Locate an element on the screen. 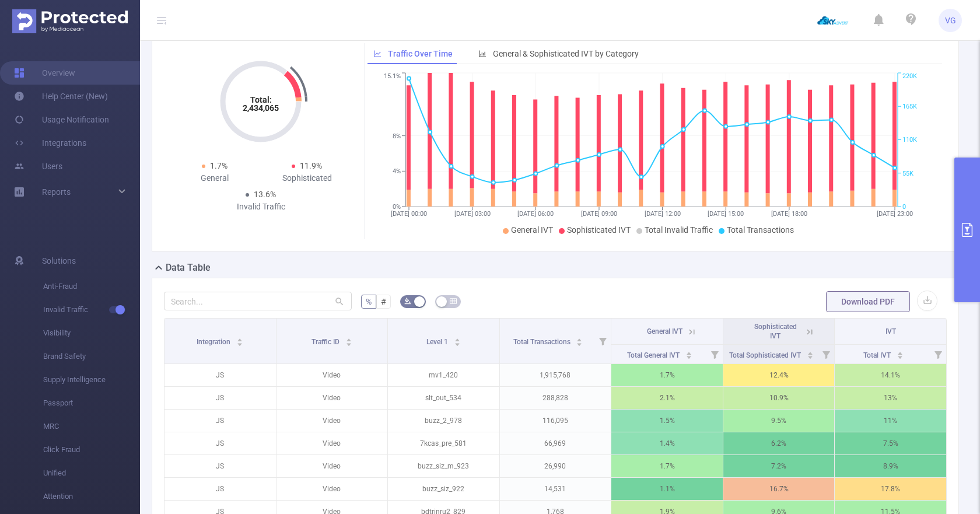 The width and height of the screenshot is (980, 514). span: Attention is located at coordinates (92, 497).